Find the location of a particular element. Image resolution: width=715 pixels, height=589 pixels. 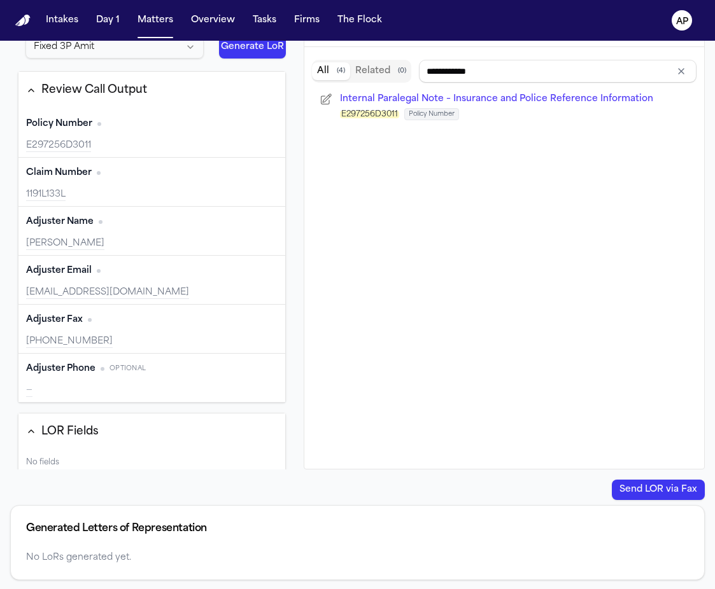

div: Policy Number (required) is located at coordinates (151, 133).